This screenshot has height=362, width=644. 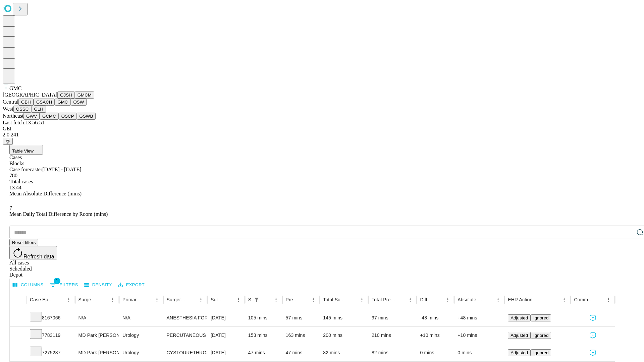 I want to click on button: Ignored, so click(x=541, y=335).